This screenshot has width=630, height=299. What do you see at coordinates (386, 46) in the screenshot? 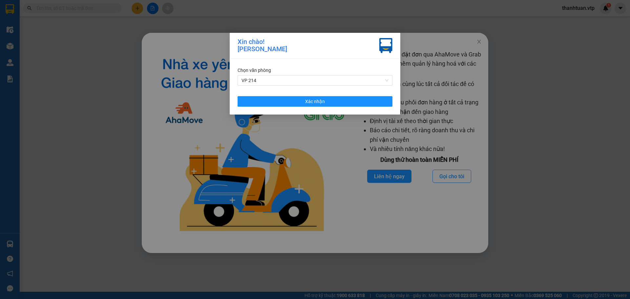
I see `img: vxr-icon` at bounding box center [386, 46].